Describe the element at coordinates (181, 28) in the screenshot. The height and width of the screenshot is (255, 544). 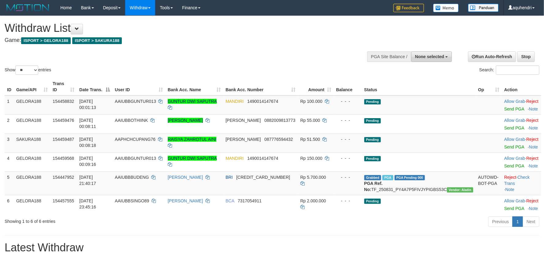
I see `h1: Withdraw List` at that location.